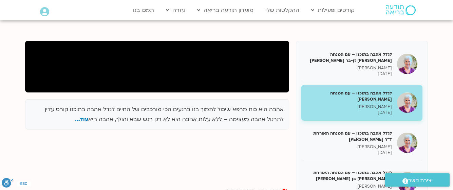 The image size is (453, 190). I want to click on img: לגדל אהבה בתוכנו – עם המנחה האורח ענבר בר קמה, so click(407, 102).